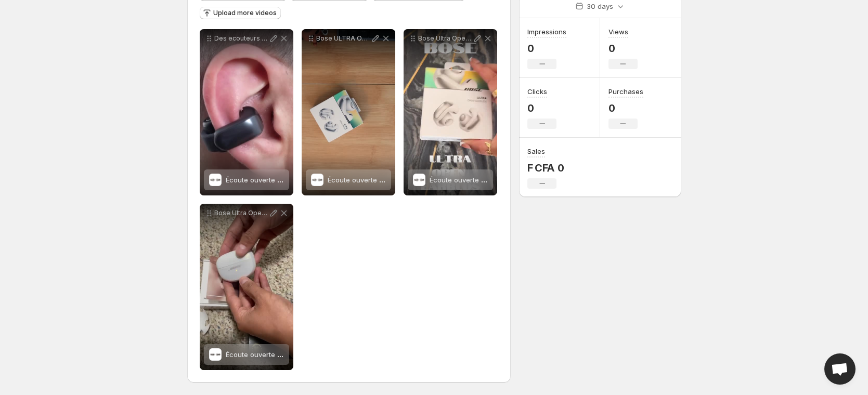 Image resolution: width=868 pixels, height=395 pixels. What do you see at coordinates (348, 112) in the screenshot?
I see `div: Bose ULTRA Open Earbuds _Unboxing_ techÉcoute ouverte Confort totalÉcoute ouverte Confort total` at bounding box center [348, 112].